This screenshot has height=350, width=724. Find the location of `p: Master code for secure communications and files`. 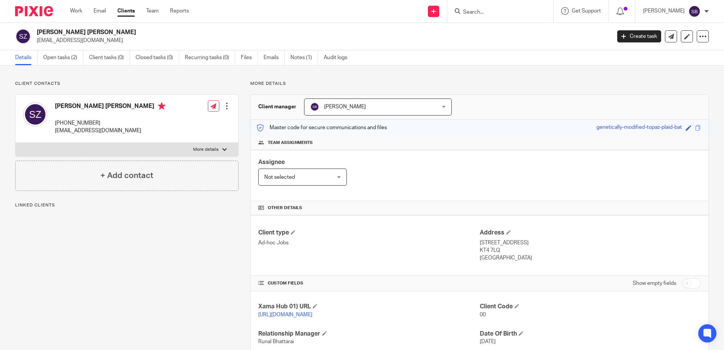

p: Master code for secure communications and files is located at coordinates (321, 128).